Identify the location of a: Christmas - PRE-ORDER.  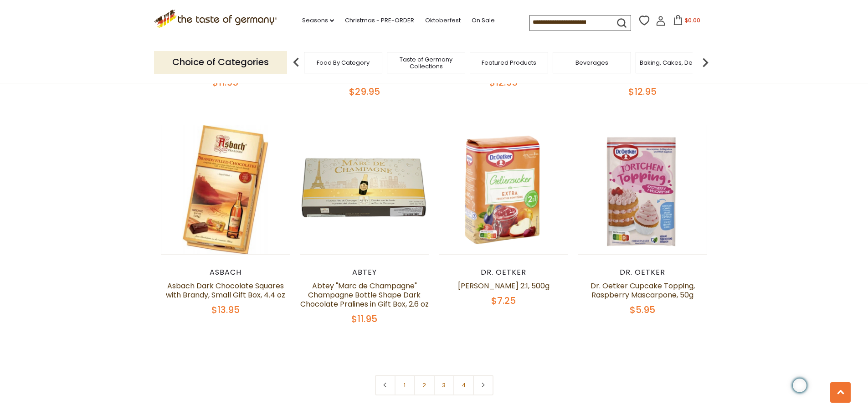
(380, 20).